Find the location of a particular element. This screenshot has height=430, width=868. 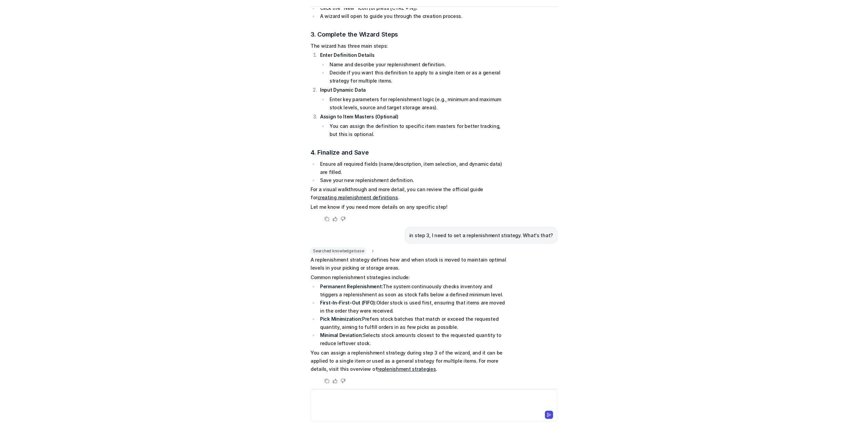

li: Click the "New" icon (or press [CTRL + N]). is located at coordinates (413, 8).